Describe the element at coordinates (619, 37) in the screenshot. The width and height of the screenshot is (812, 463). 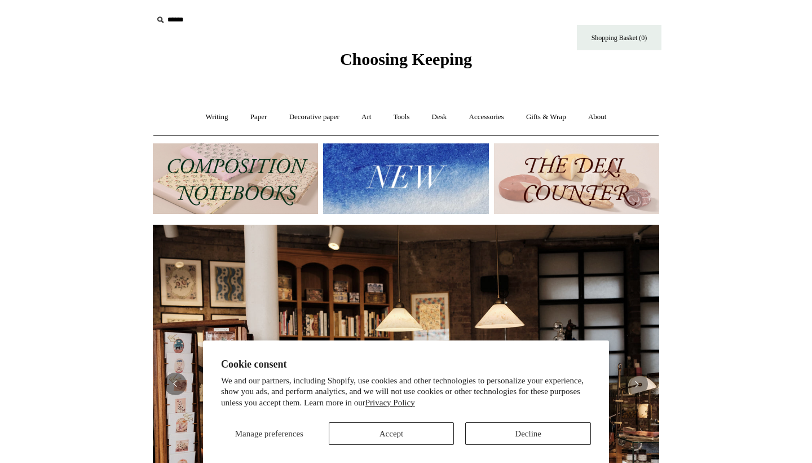
I see `a: Shopping Basket (0)` at that location.